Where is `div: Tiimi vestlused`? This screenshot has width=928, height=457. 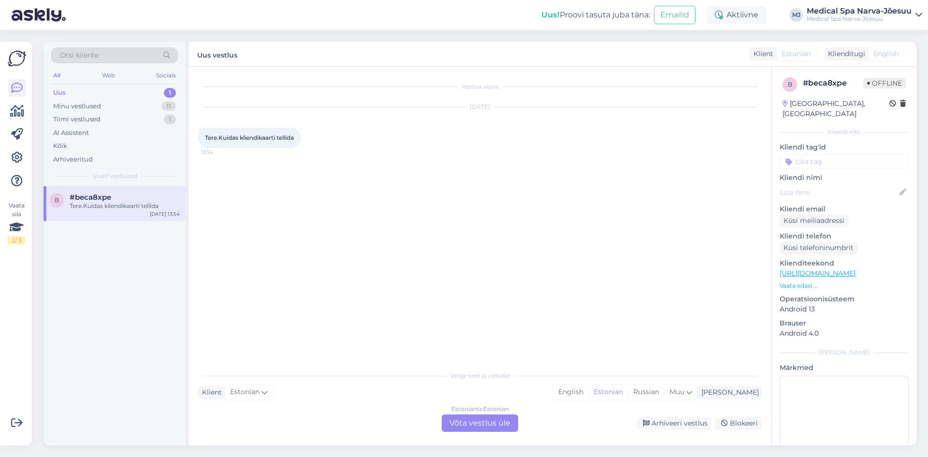
div: Tiimi vestlused is located at coordinates (77, 119).